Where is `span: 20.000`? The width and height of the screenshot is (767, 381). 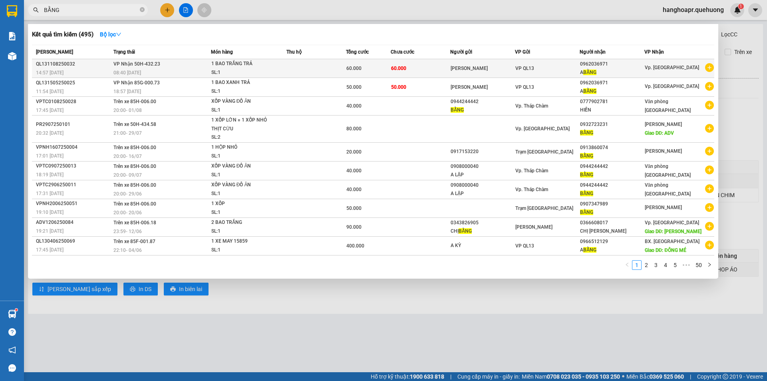
span: 20.000 is located at coordinates (354, 152).